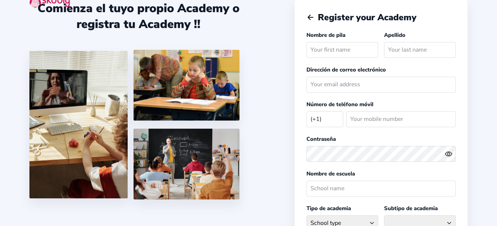  I want to click on label: Nombre de pila, so click(326, 35).